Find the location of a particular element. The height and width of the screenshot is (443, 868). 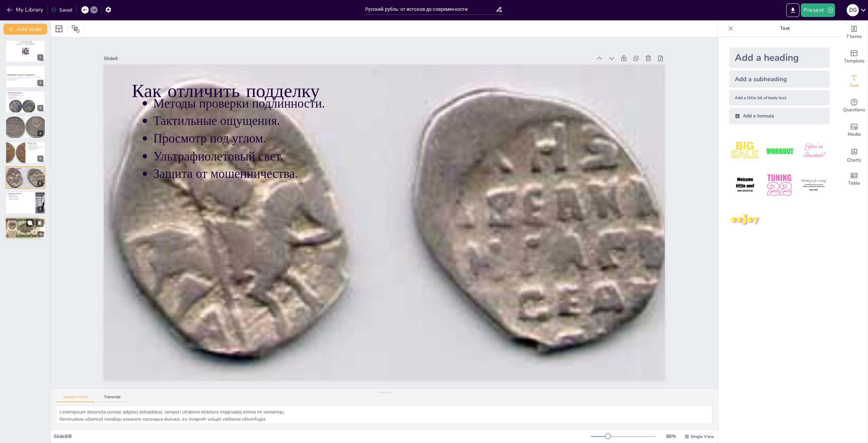

span: Position is located at coordinates (75, 29).